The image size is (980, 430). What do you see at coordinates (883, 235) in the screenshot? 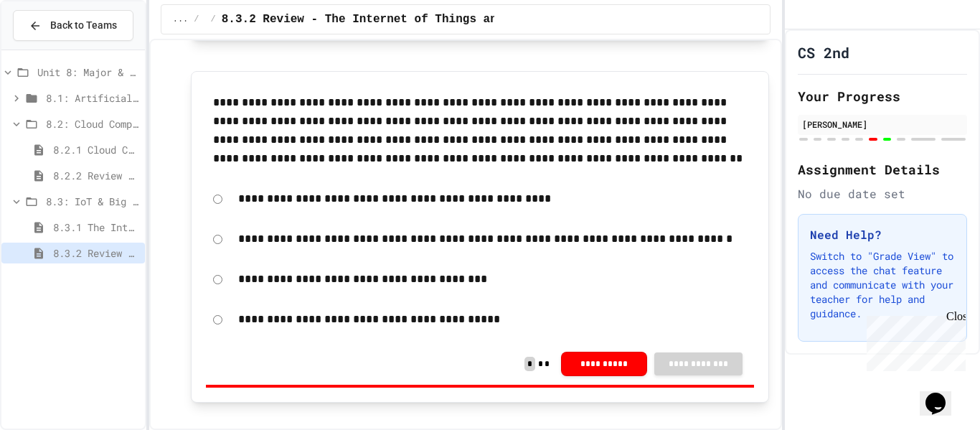
I see `h3: Need Help?` at bounding box center [883, 235].